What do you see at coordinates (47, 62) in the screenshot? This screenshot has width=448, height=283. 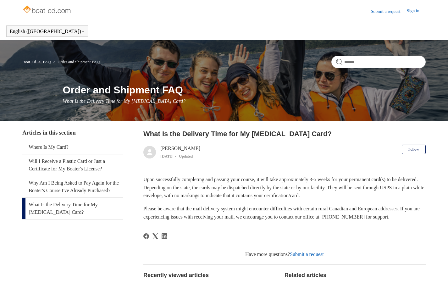 I see `a: FAQ` at bounding box center [47, 62].